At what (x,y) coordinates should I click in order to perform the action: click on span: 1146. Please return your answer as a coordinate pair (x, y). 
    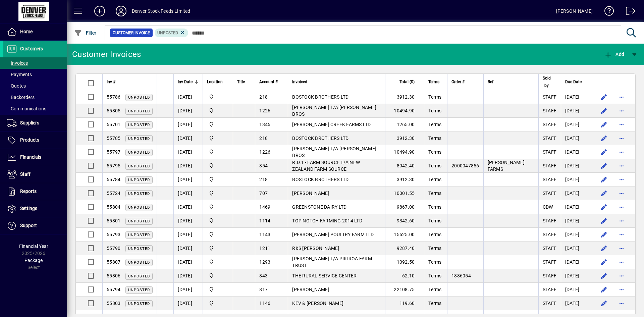
    Looking at the image, I should click on (265, 303).